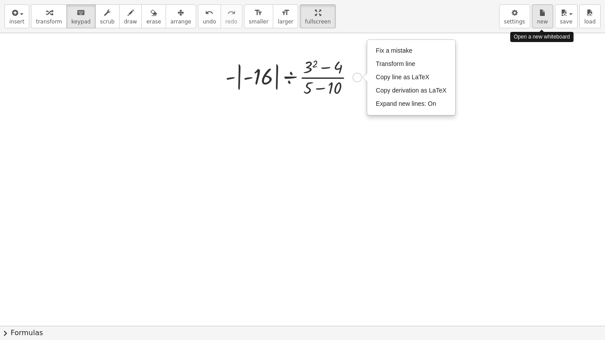 Image resolution: width=605 pixels, height=340 pixels. Describe the element at coordinates (131, 16) in the screenshot. I see `button: draw` at that location.